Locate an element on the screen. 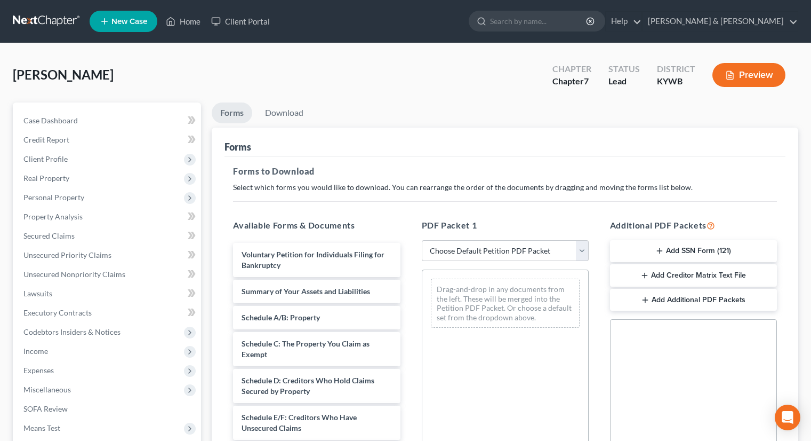  span: Personal Property is located at coordinates (54, 197).